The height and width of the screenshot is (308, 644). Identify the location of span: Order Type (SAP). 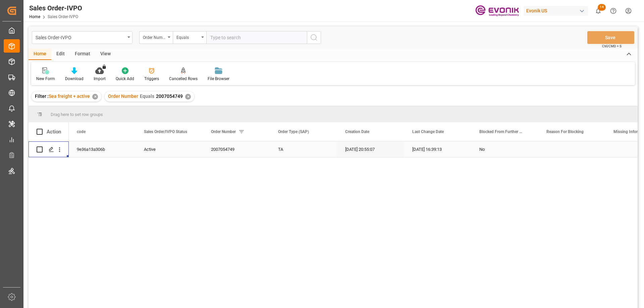
(294, 131).